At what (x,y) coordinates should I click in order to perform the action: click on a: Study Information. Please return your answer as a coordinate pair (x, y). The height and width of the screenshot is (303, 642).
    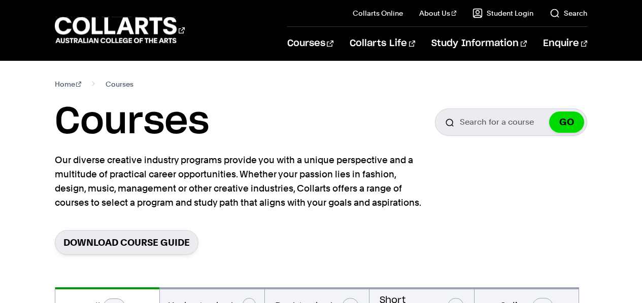
    Looking at the image, I should click on (479, 44).